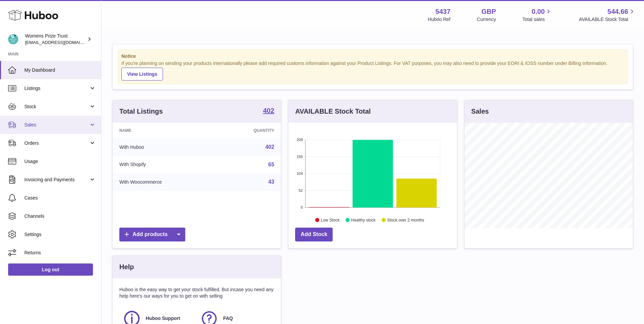 The width and height of the screenshot is (644, 324). I want to click on h3: Help, so click(126, 267).